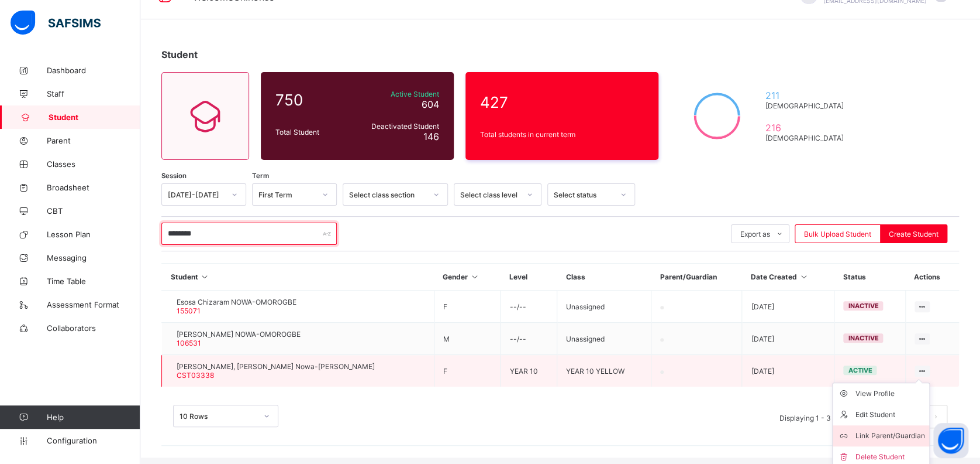 The height and width of the screenshot is (464, 980). Describe the element at coordinates (431, 136) in the screenshot. I see `span: 146` at that location.